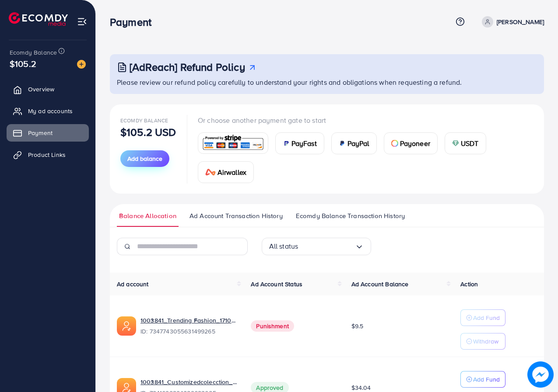 The image size is (558, 392). Describe the element at coordinates (300, 143) in the screenshot. I see `a: cardPayFast` at that location.